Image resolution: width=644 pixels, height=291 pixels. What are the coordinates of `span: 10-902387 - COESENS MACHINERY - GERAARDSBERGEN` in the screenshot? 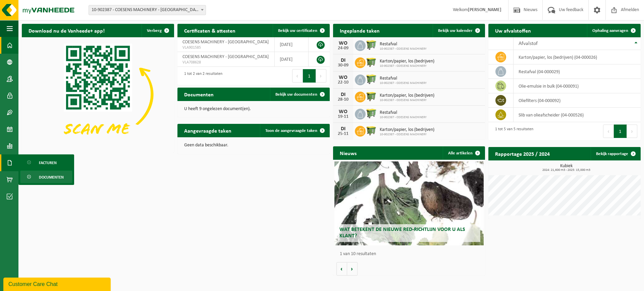 It's located at (147, 10).